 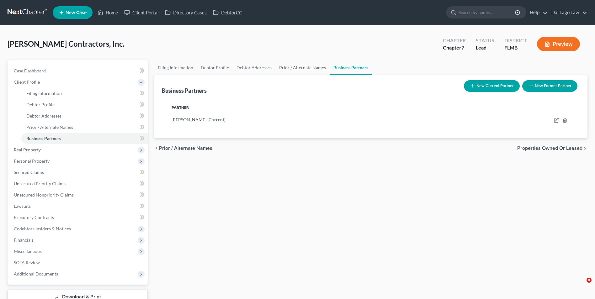 What do you see at coordinates (30, 71) in the screenshot?
I see `span: Case Dashboard` at bounding box center [30, 71].